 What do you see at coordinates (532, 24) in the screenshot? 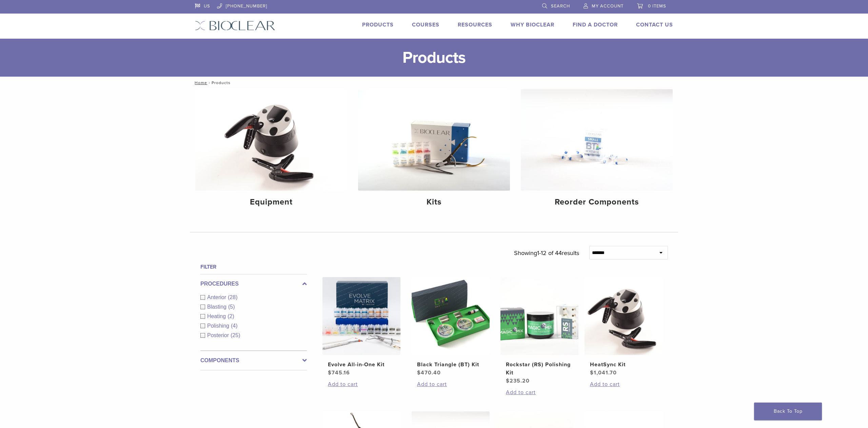
I see `a: Why Bioclear` at bounding box center [532, 24].